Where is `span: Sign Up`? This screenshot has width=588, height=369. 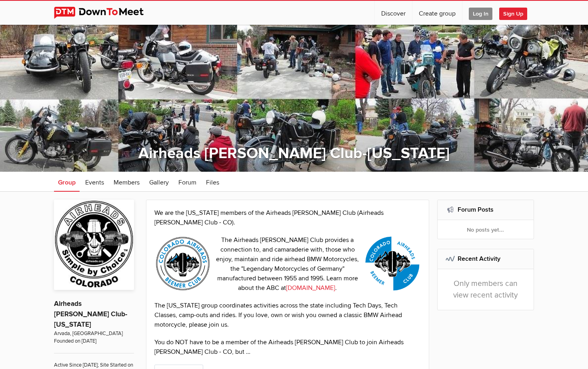
span: Sign Up is located at coordinates (513, 13).